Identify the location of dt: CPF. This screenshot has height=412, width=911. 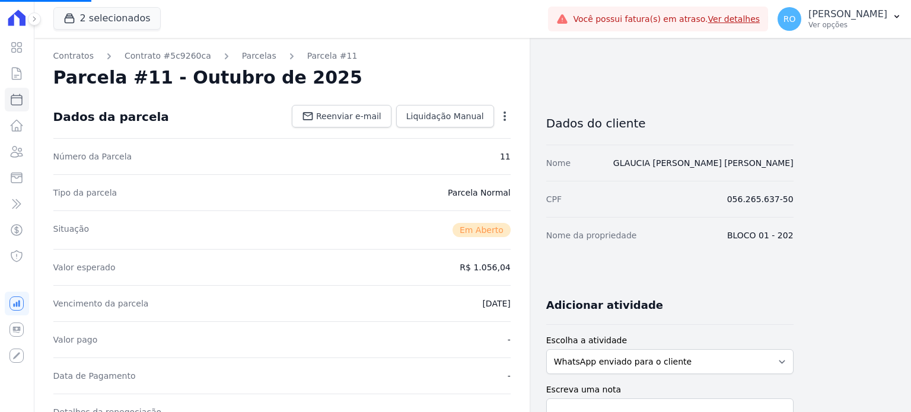
(554, 199).